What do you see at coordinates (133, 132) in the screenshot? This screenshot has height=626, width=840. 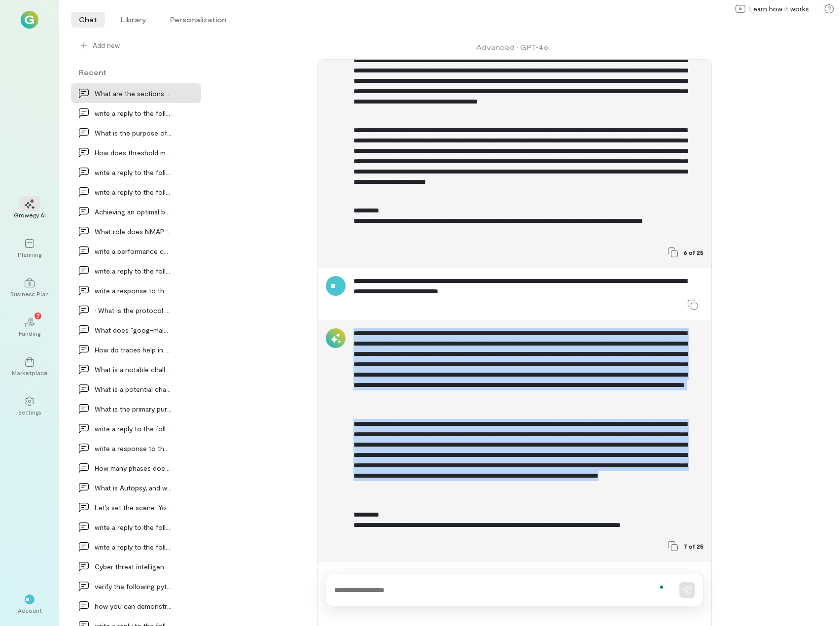 I see `div: What is the purpose of SNORT rules in an Intrusio…` at bounding box center [133, 132].